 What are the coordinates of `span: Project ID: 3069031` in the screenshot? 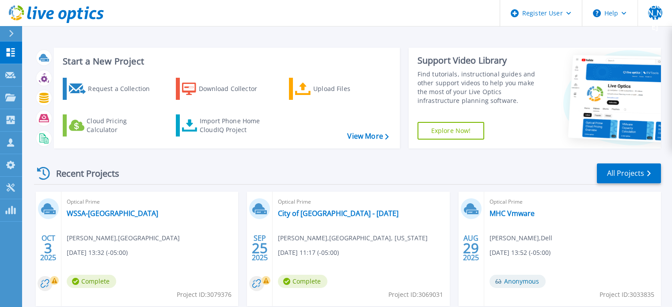 It's located at (416, 295).